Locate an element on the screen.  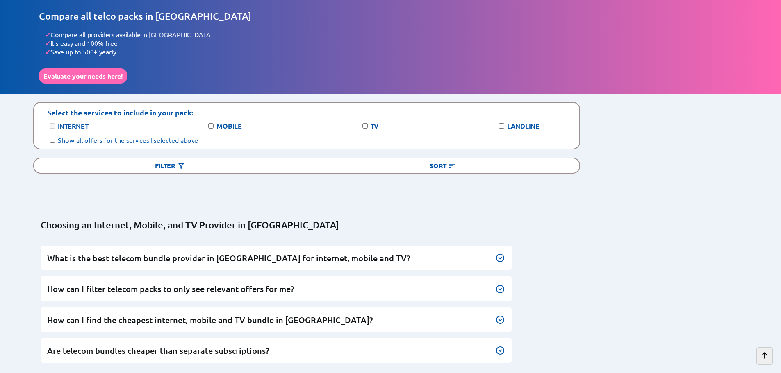
h3: How can I filter telecom packs to only see relevant offers for me? is located at coordinates (276, 289).